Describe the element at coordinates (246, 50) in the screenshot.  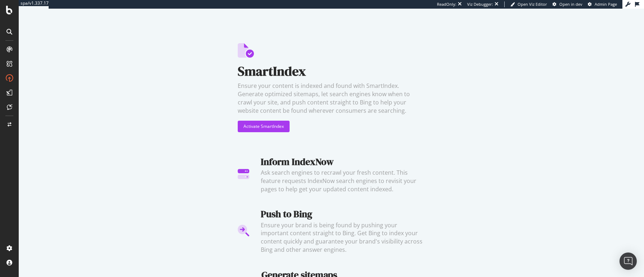
I see `img: SmartIndex` at that location.